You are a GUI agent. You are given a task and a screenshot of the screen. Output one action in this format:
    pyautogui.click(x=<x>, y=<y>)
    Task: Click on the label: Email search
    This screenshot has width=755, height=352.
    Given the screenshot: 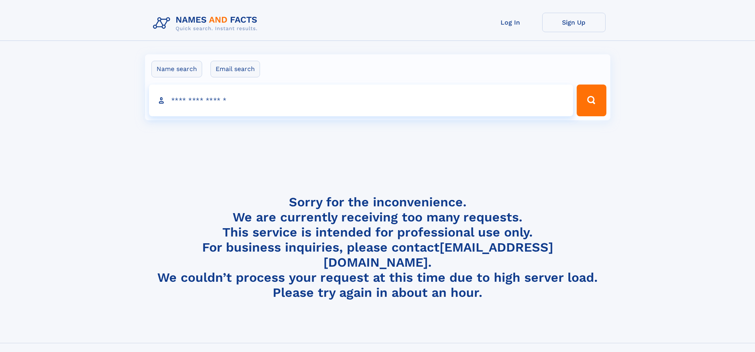 What is the action you would take?
    pyautogui.click(x=235, y=69)
    